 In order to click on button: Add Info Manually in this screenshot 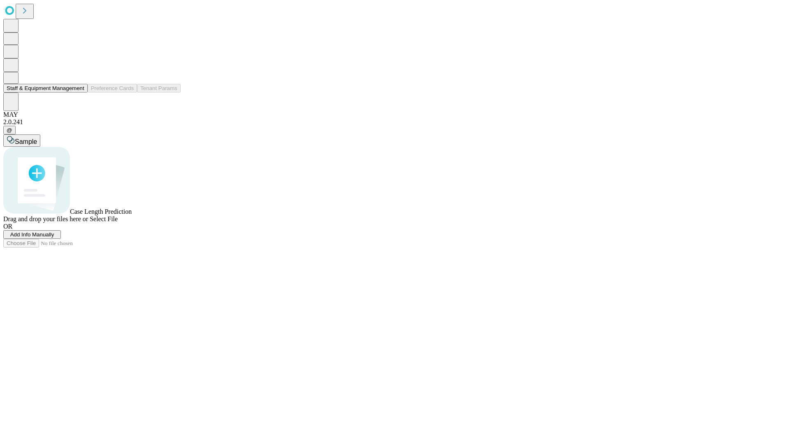, I will do `click(32, 235)`.